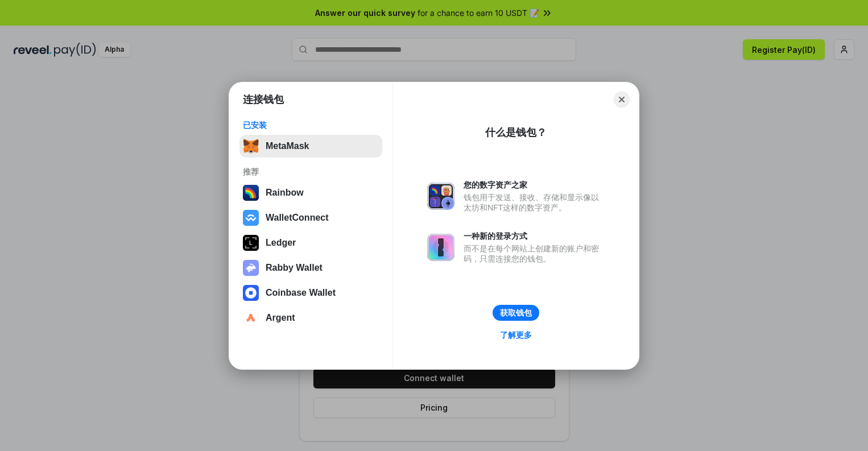 Image resolution: width=868 pixels, height=451 pixels. Describe the element at coordinates (297, 217) in the screenshot. I see `div: WalletConnect` at that location.